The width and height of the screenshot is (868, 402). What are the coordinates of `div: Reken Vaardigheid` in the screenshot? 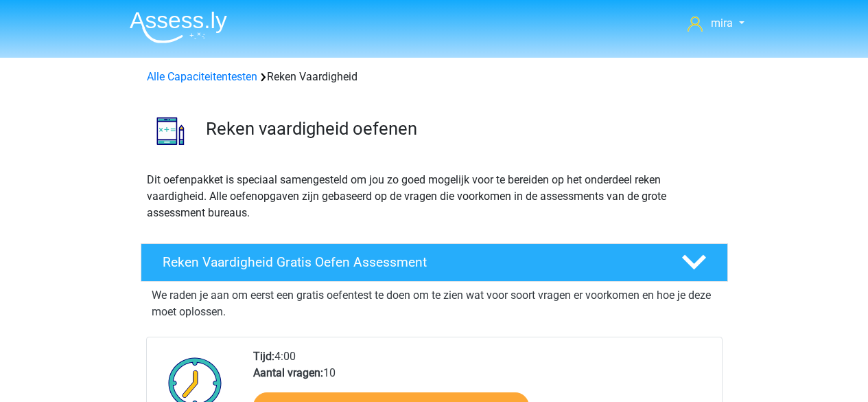 It's located at (434, 77).